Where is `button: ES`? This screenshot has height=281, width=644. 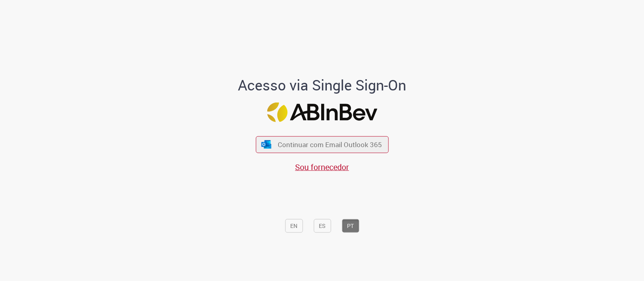
button: ES is located at coordinates (322, 226).